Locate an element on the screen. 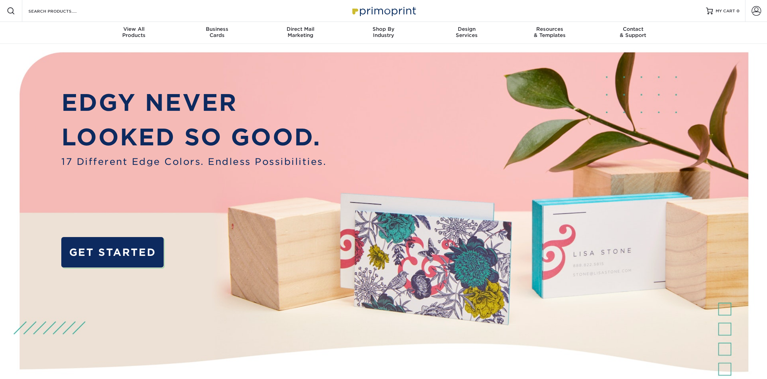 Image resolution: width=767 pixels, height=379 pixels. a: Shop ByIndustry is located at coordinates (383, 33).